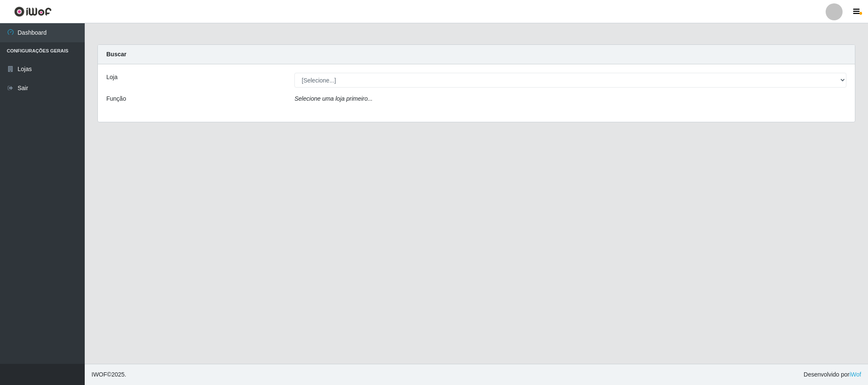 The width and height of the screenshot is (868, 385). What do you see at coordinates (99, 374) in the screenshot?
I see `span: IWOF` at bounding box center [99, 374].